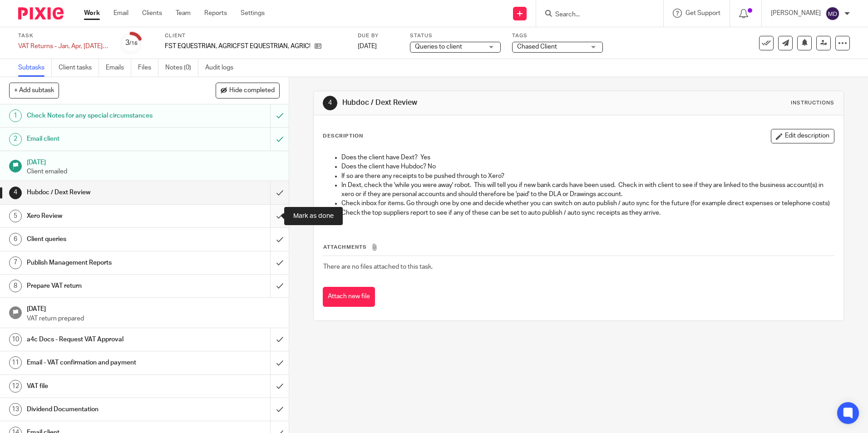 The image size is (868, 433). Describe the element at coordinates (105, 363) in the screenshot. I see `h1: Email - VAT confirmation and payment` at that location.